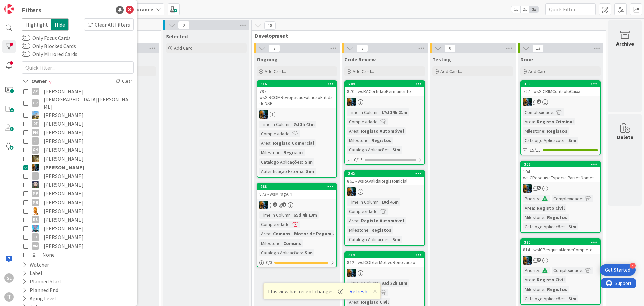 The height and width of the screenshot is (306, 644). Describe the element at coordinates (9, 297) in the screenshot. I see `div: T` at that location.